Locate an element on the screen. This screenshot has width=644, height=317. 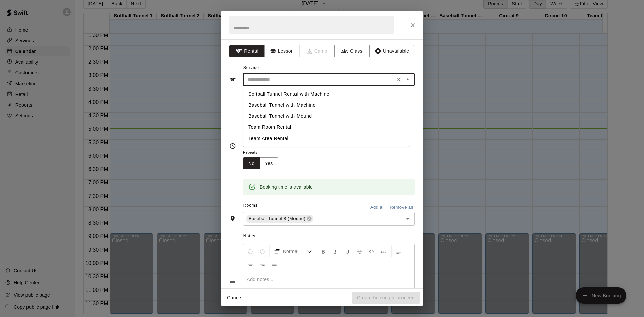
li: Softball Tunnel Rental with Machine is located at coordinates (326, 94).